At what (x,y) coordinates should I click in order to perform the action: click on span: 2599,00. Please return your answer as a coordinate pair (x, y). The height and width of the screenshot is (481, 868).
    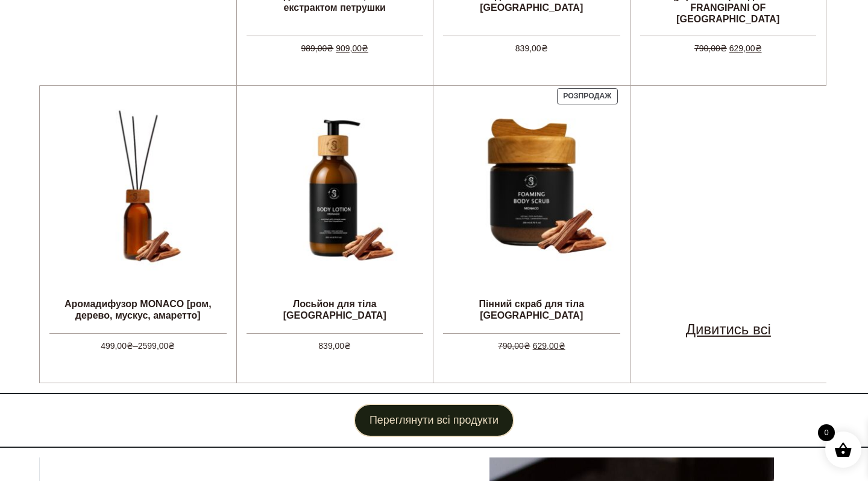
    Looking at the image, I should click on (157, 346).